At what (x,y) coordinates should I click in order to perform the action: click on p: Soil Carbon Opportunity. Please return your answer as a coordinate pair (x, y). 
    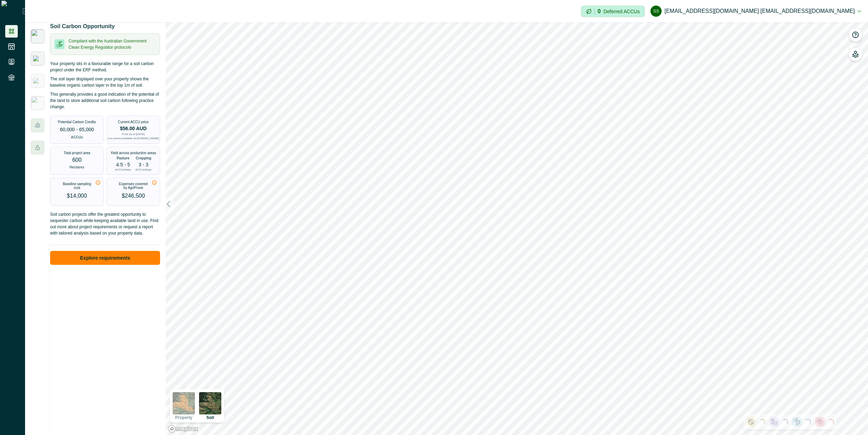
    Looking at the image, I should click on (82, 27).